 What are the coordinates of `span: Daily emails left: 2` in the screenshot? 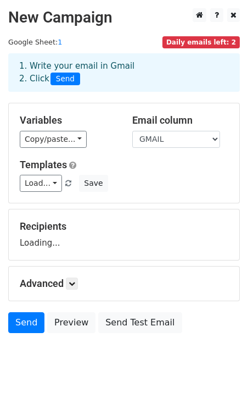 It's located at (201, 42).